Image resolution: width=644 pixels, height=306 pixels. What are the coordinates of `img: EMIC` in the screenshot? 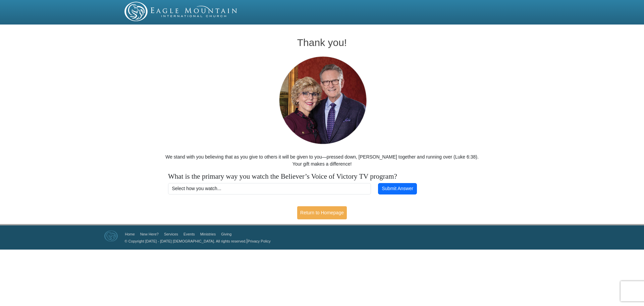 It's located at (181, 12).